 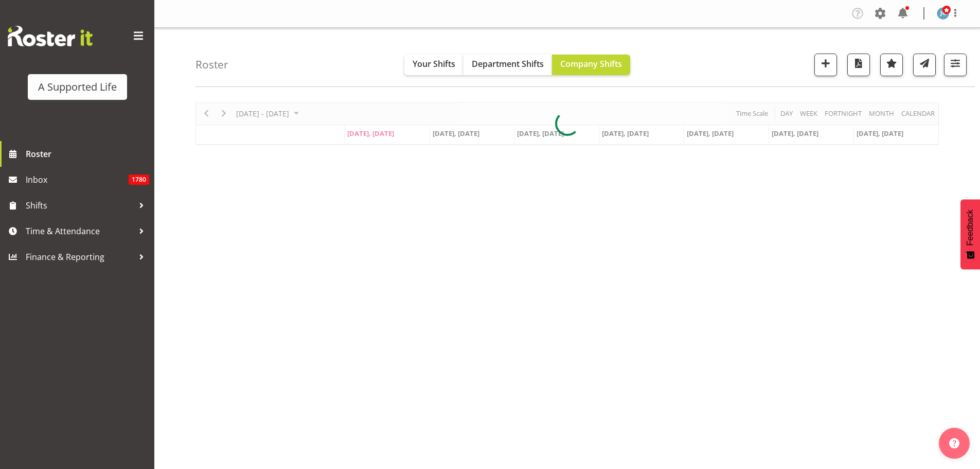 What do you see at coordinates (139, 179) in the screenshot?
I see `span: 1780` at bounding box center [139, 179].